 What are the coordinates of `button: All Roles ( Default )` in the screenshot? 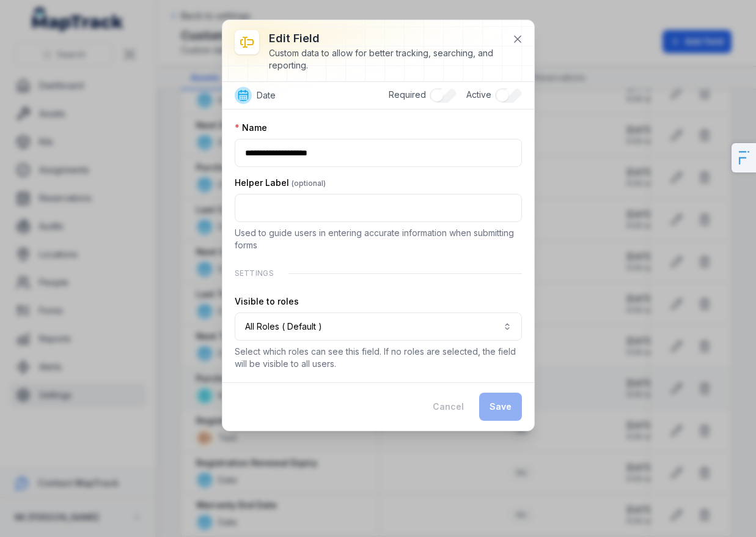 It's located at (378, 326).